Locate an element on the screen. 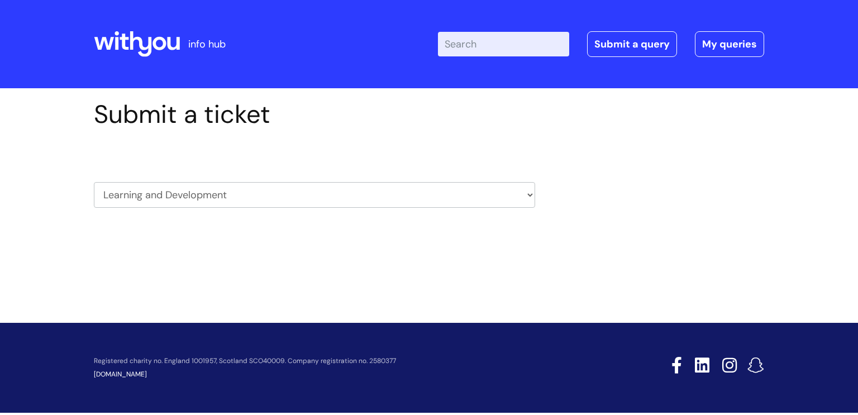 The image size is (858, 415). a: My queries is located at coordinates (730, 44).